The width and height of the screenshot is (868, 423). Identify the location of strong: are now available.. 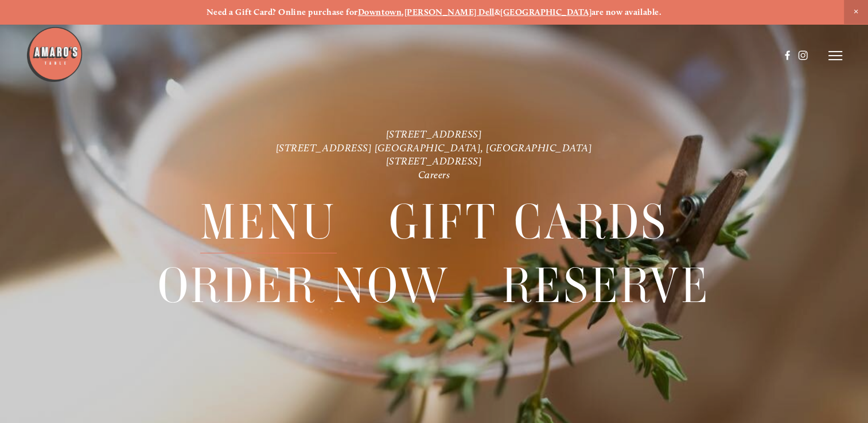
(627, 12).